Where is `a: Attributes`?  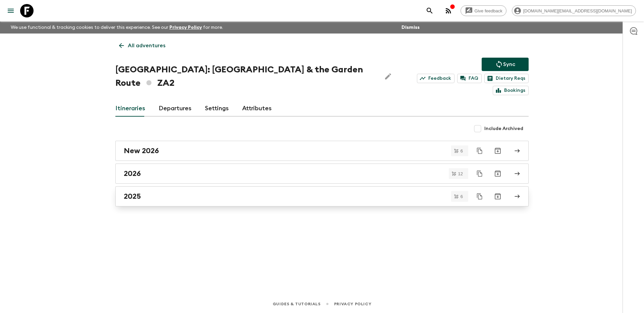 a: Attributes is located at coordinates (257, 109).